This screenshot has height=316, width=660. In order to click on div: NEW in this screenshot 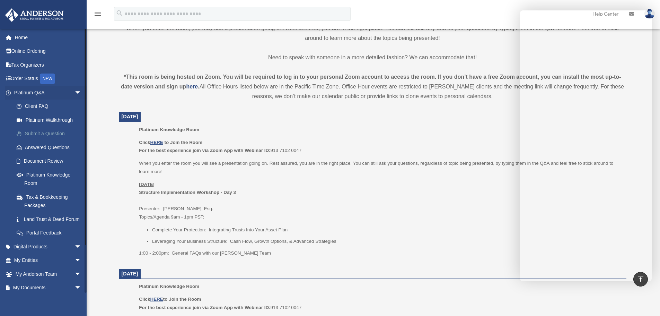, I will do `click(47, 79)`.